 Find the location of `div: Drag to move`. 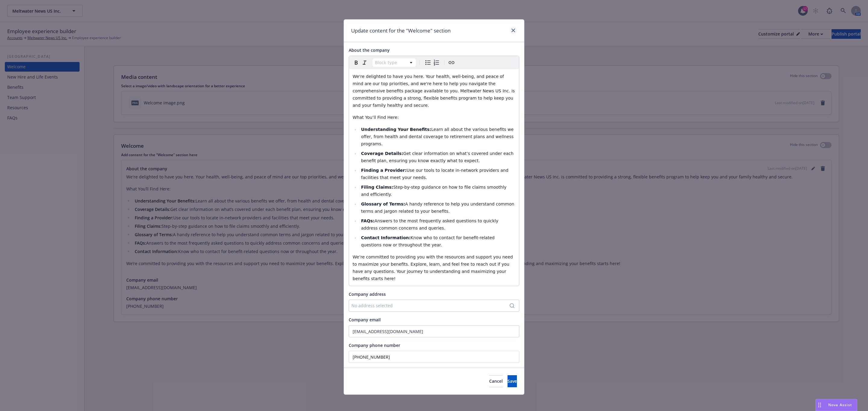

div: Drag to move is located at coordinates (819, 406).